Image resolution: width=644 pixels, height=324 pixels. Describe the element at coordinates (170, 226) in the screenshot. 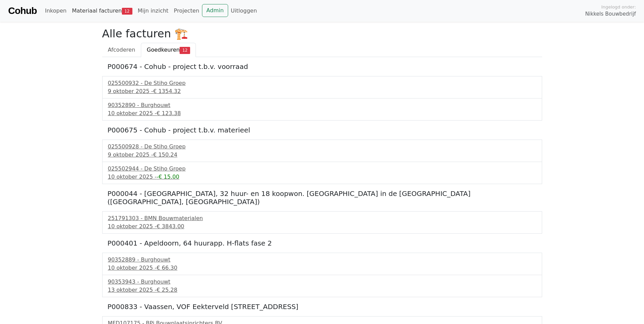

I see `span: € 3843.00` at that location.